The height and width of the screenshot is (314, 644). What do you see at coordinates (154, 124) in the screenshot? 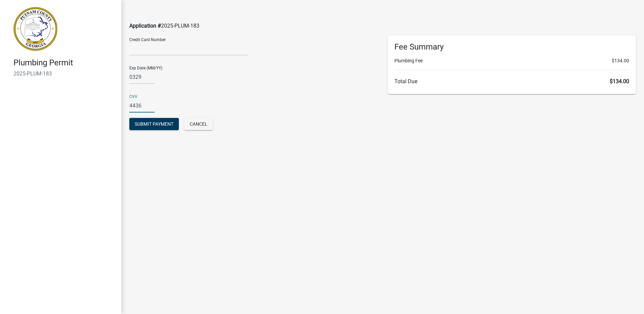
I see `button: Submit Payment` at bounding box center [154, 124].